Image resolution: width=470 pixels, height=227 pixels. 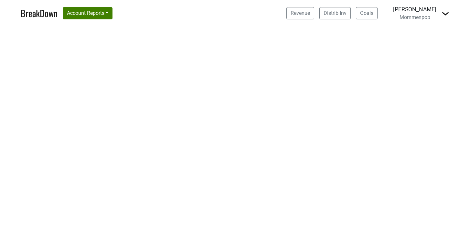 I want to click on img: Dropdown Menu, so click(x=445, y=14).